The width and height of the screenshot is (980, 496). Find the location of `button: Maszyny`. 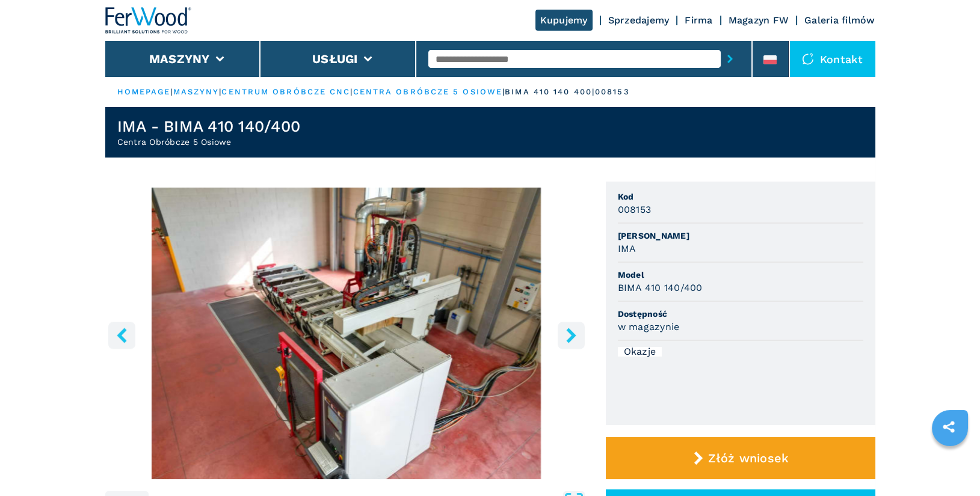

button: Maszyny is located at coordinates (180, 59).